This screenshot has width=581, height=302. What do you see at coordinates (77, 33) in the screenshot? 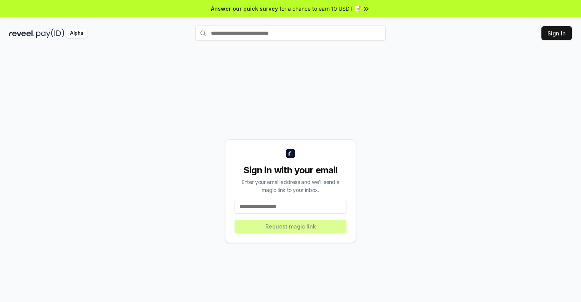
I see `div: Alpha` at bounding box center [77, 33].